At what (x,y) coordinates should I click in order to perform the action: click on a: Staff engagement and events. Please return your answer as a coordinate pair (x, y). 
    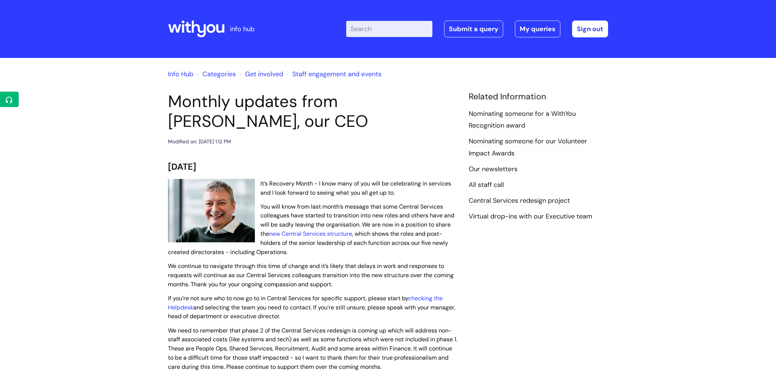
    Looking at the image, I should click on (337, 74).